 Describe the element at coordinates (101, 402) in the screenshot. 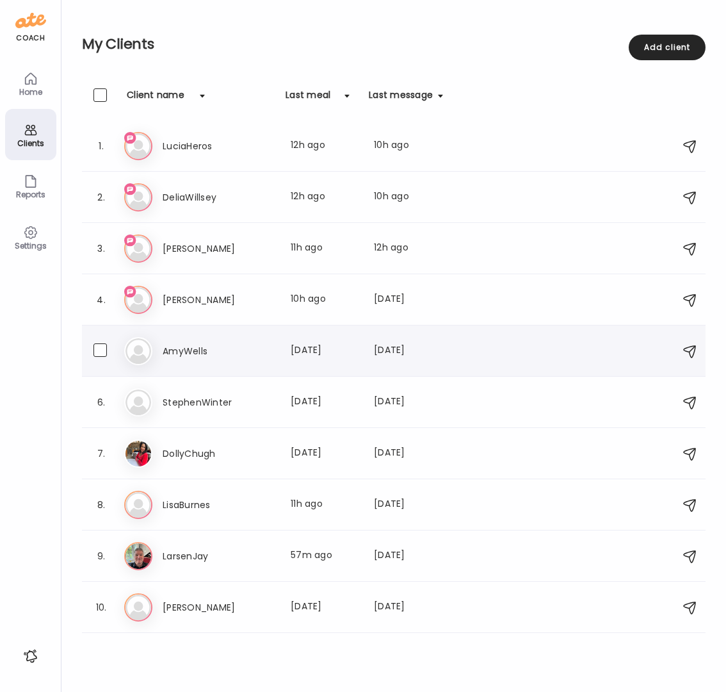

I see `div: 6.` at that location.